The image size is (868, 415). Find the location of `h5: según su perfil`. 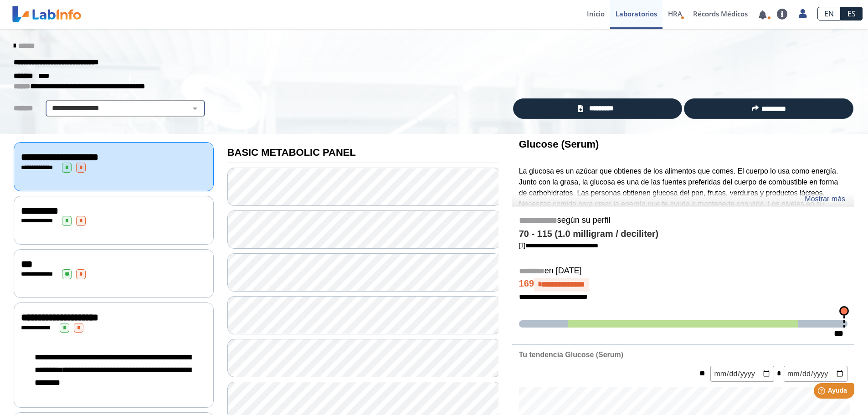

h5: según su perfil is located at coordinates (683, 221).